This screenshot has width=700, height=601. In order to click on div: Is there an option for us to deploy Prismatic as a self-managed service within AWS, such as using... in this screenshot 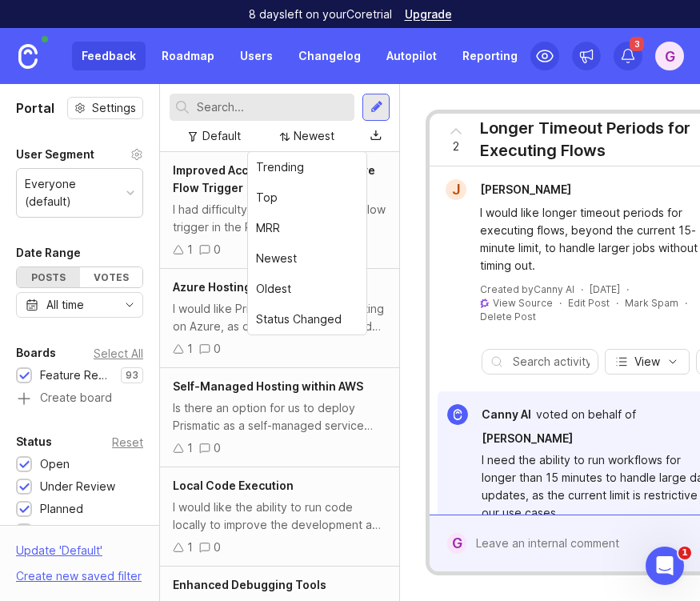, I will do `click(279, 417)`.